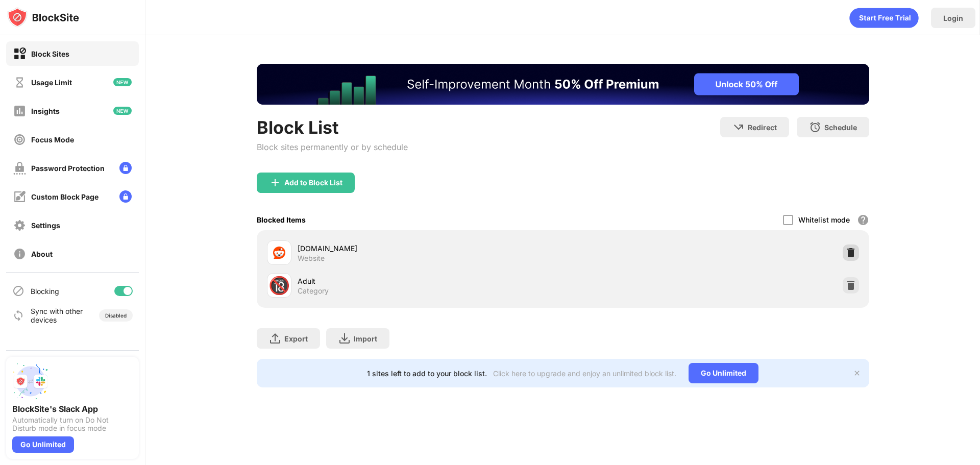  Describe the element at coordinates (19, 140) in the screenshot. I see `img: focus-off.svg` at that location.